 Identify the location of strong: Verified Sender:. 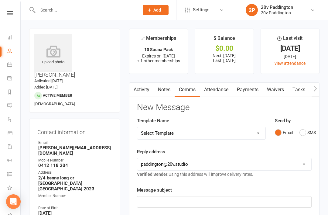
(153, 174).